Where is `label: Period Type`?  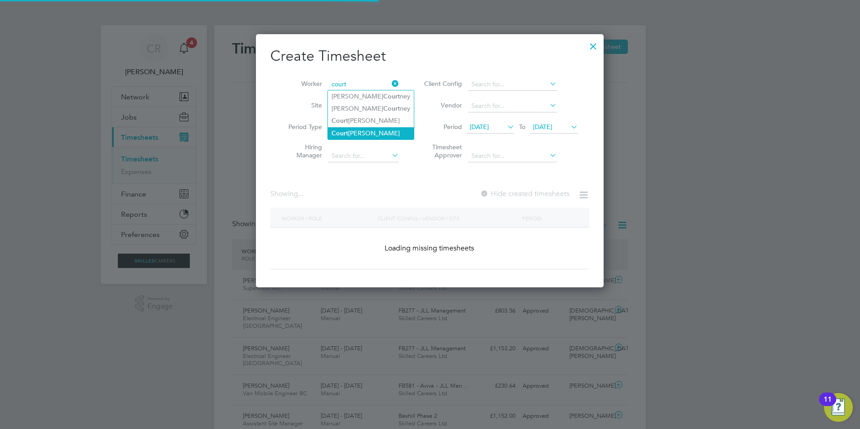 label: Period Type is located at coordinates (302, 127).